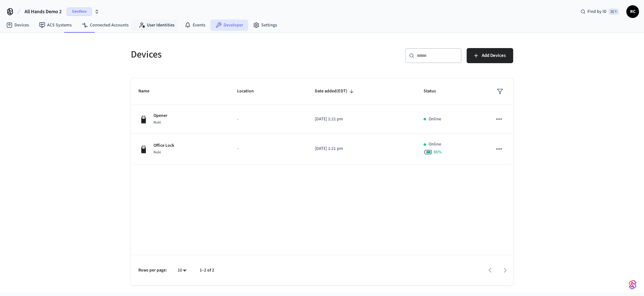 Image resolution: width=644 pixels, height=296 pixels. I want to click on a: Settings, so click(265, 25).